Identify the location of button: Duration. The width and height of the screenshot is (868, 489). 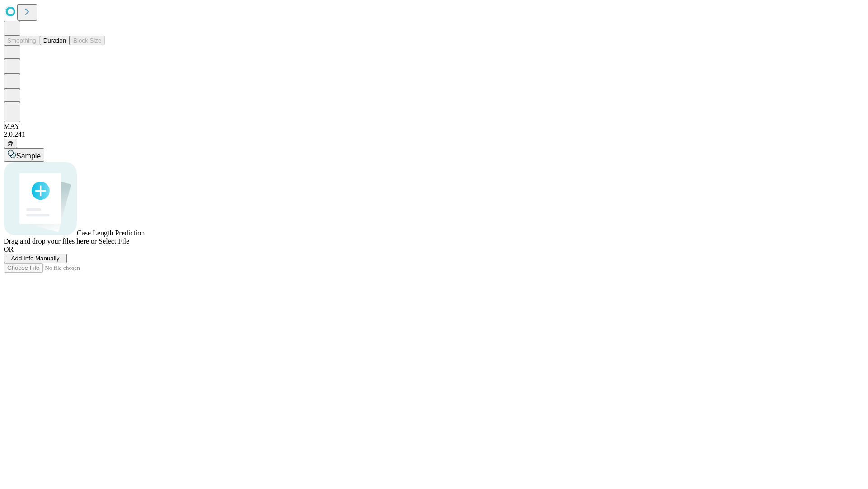
(55, 41).